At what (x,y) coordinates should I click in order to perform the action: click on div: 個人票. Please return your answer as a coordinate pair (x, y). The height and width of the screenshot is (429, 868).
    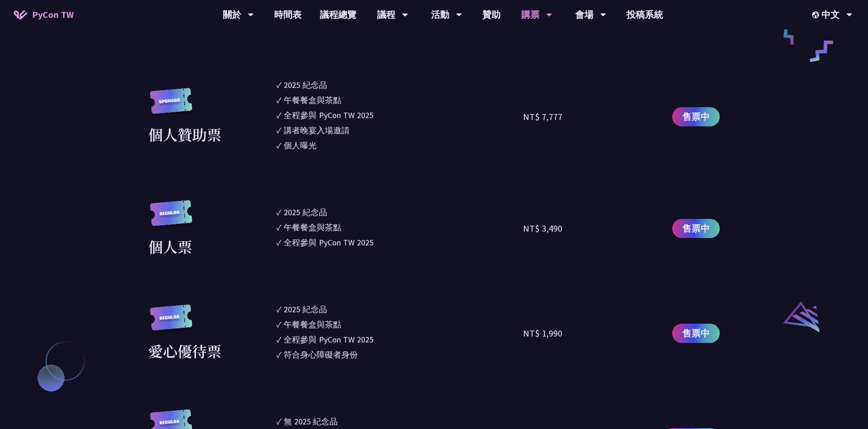
    Looking at the image, I should click on (170, 246).